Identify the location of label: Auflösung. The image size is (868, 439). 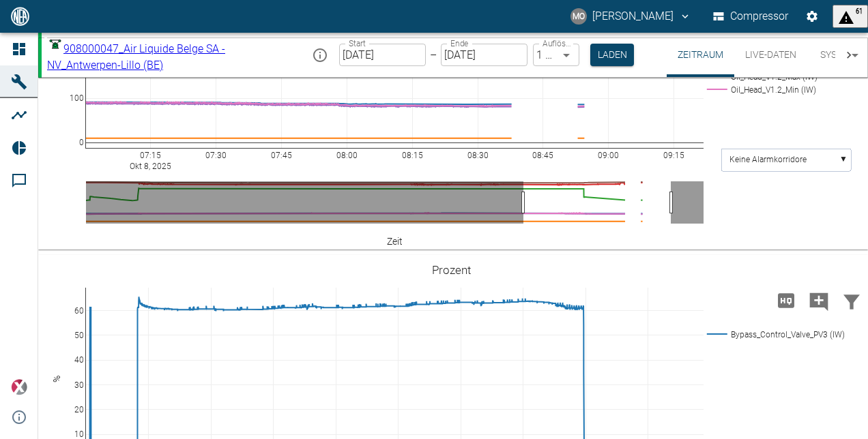
(558, 43).